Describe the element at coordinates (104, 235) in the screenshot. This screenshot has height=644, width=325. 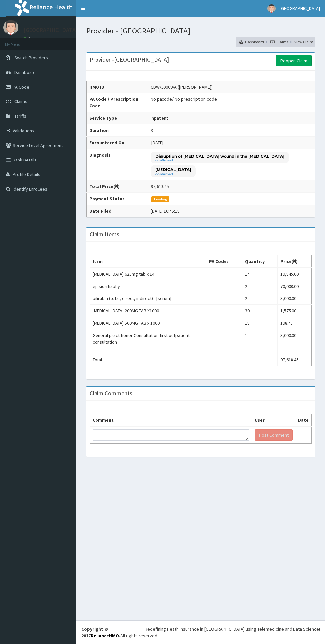
I see `h3: Claim Items` at that location.